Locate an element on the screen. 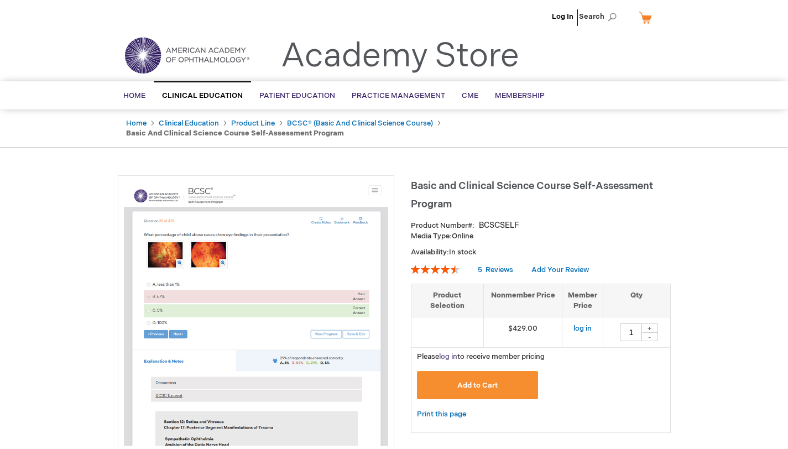 The width and height of the screenshot is (788, 449). th: Qty is located at coordinates (637, 301).